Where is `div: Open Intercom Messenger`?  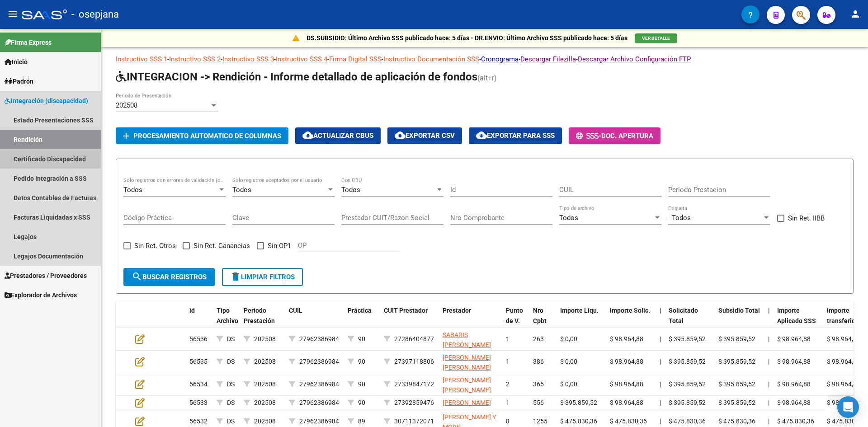 div: Open Intercom Messenger is located at coordinates (848, 407).